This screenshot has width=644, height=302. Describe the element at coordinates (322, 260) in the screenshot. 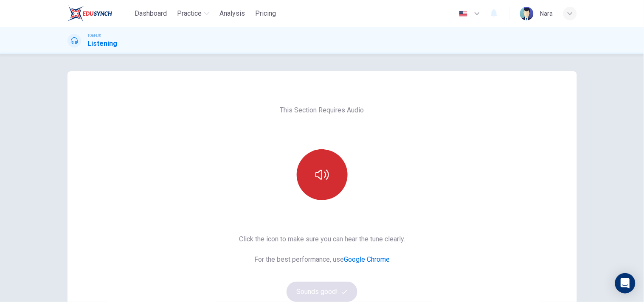

I see `span: For the best performance, use` at that location.